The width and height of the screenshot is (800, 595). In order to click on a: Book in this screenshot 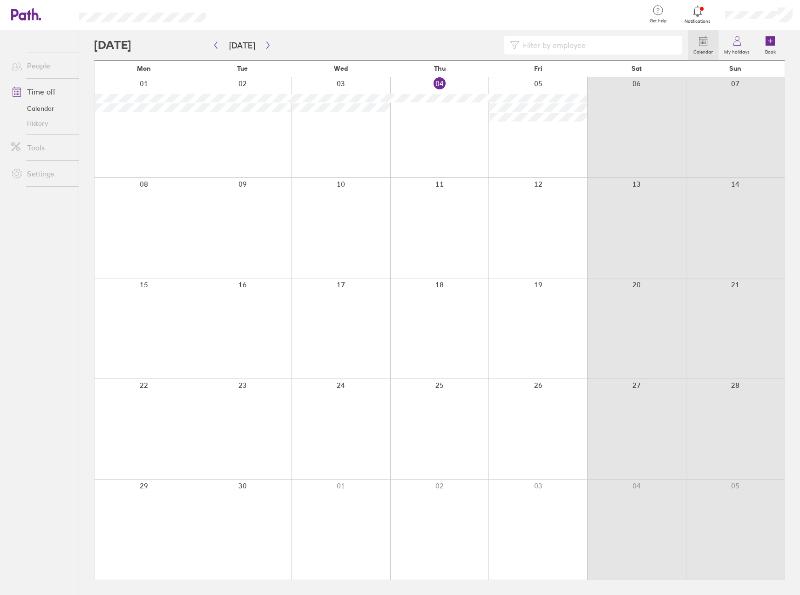, I will do `click(770, 45)`.